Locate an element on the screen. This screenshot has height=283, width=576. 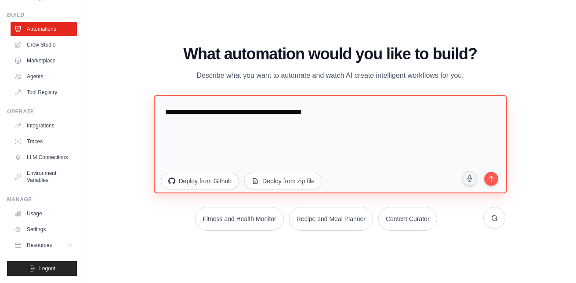
span: Logout is located at coordinates (47, 268).